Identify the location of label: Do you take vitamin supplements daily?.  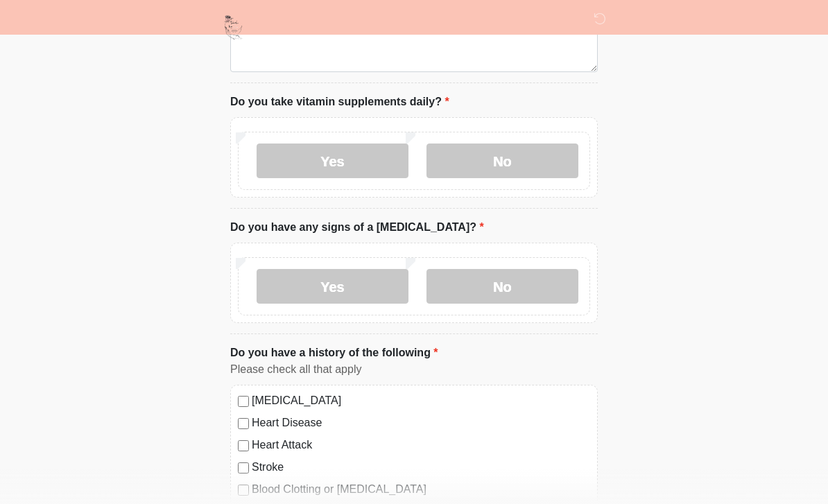
(340, 102).